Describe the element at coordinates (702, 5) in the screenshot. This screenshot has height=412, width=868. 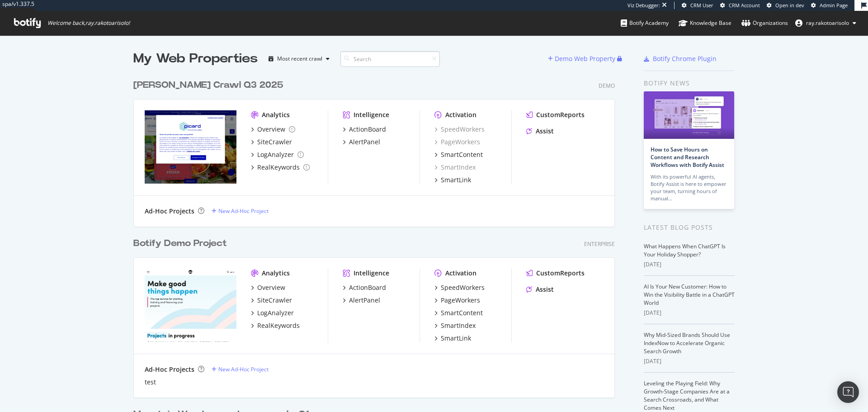
I see `span: CRM User` at that location.